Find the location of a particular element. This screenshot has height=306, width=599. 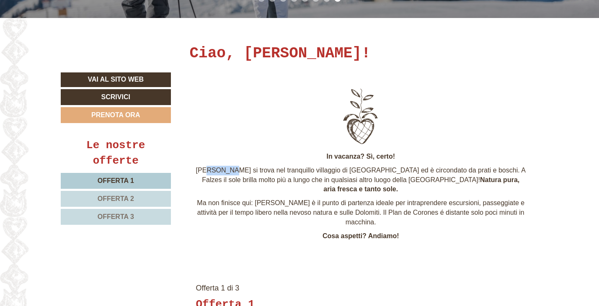

a: Prenota ora is located at coordinates (116, 115).